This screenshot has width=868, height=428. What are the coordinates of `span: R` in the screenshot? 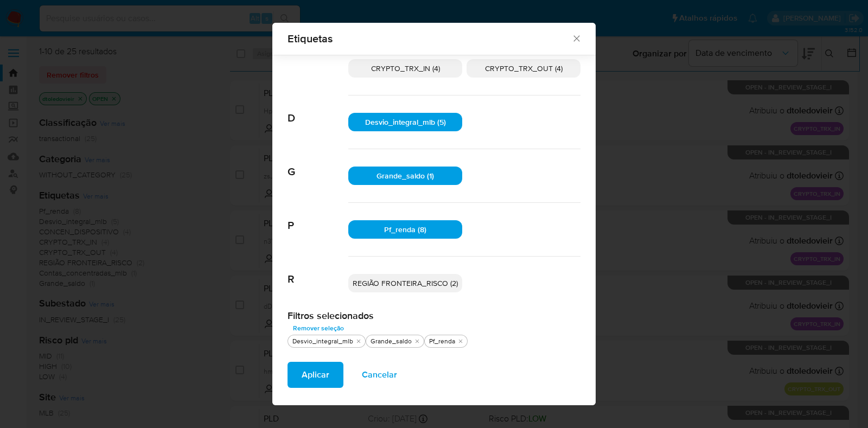 It's located at (318, 271).